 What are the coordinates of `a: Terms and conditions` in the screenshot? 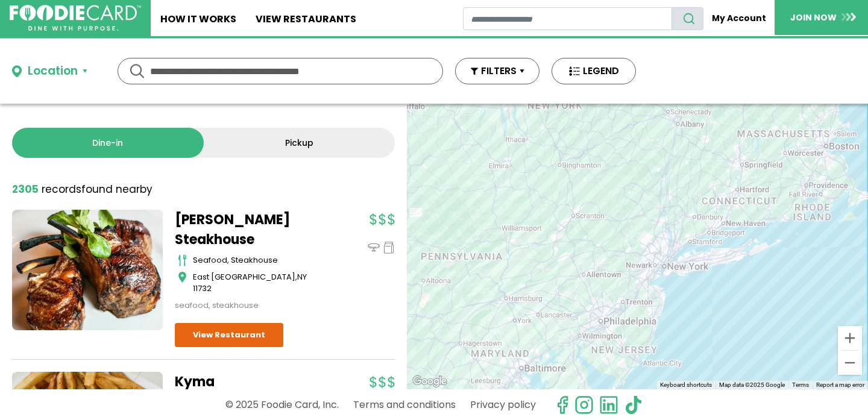 It's located at (404, 404).